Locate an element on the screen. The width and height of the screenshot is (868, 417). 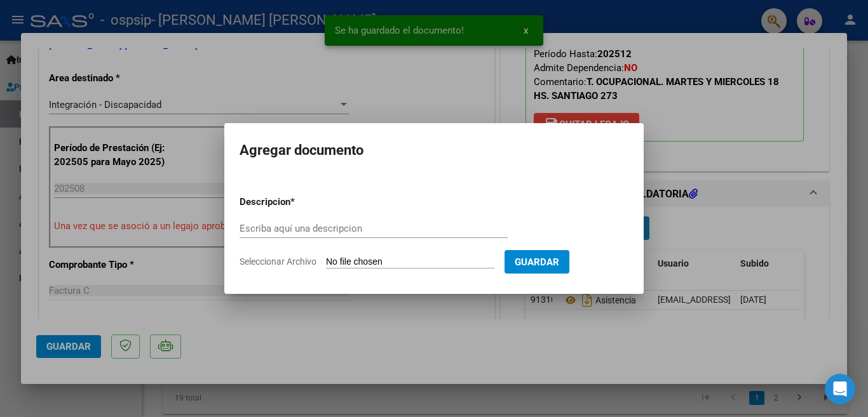
button: Guardar is located at coordinates (537, 261).